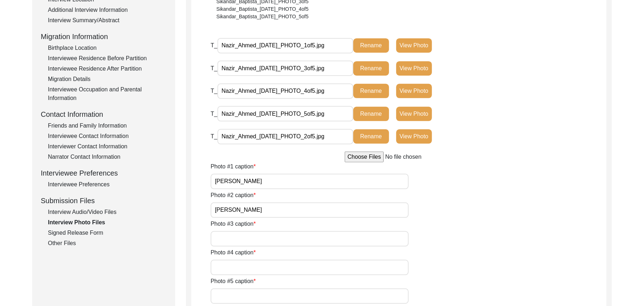 The height and width of the screenshot is (306, 644). Describe the element at coordinates (108, 68) in the screenshot. I see `div: Interviewee Residence After Partition` at that location.